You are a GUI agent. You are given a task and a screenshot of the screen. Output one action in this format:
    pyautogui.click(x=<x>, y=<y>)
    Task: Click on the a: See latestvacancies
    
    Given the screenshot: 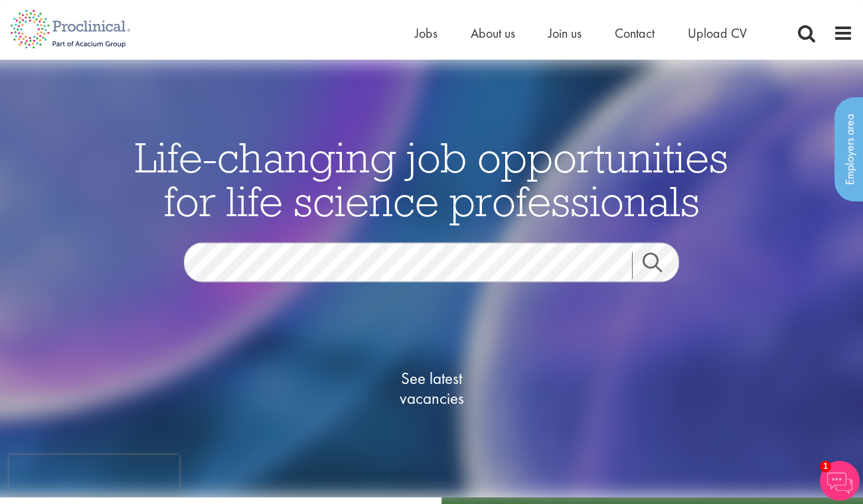 What is the action you would take?
    pyautogui.click(x=432, y=389)
    